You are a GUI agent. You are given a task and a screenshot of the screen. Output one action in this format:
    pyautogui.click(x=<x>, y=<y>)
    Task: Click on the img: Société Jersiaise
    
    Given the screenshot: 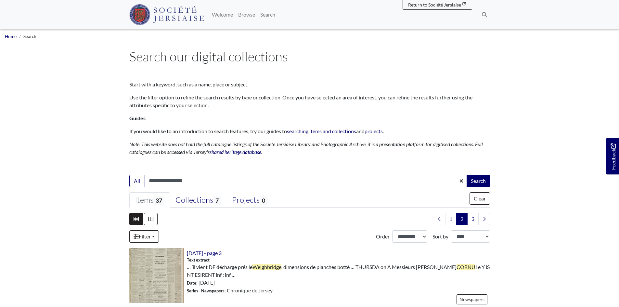 What is the action you would take?
    pyautogui.click(x=167, y=15)
    